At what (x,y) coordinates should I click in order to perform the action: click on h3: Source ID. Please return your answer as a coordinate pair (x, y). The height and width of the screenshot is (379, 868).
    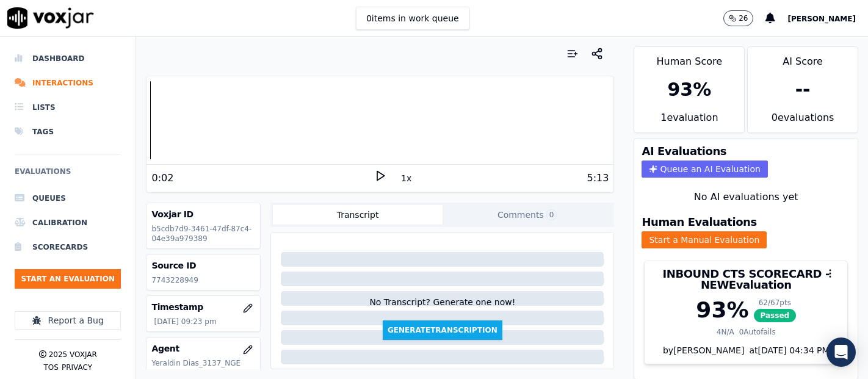
    Looking at the image, I should click on (204, 265).